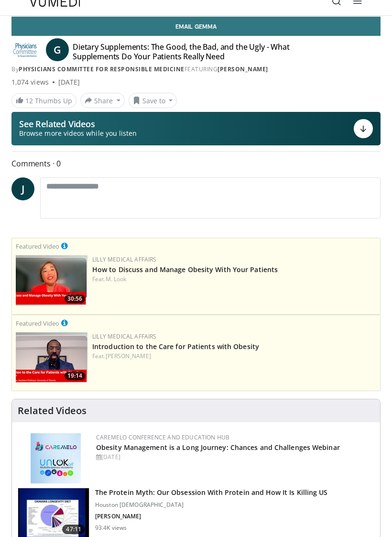  Describe the element at coordinates (30, 82) in the screenshot. I see `span: 1,074 views` at that location.